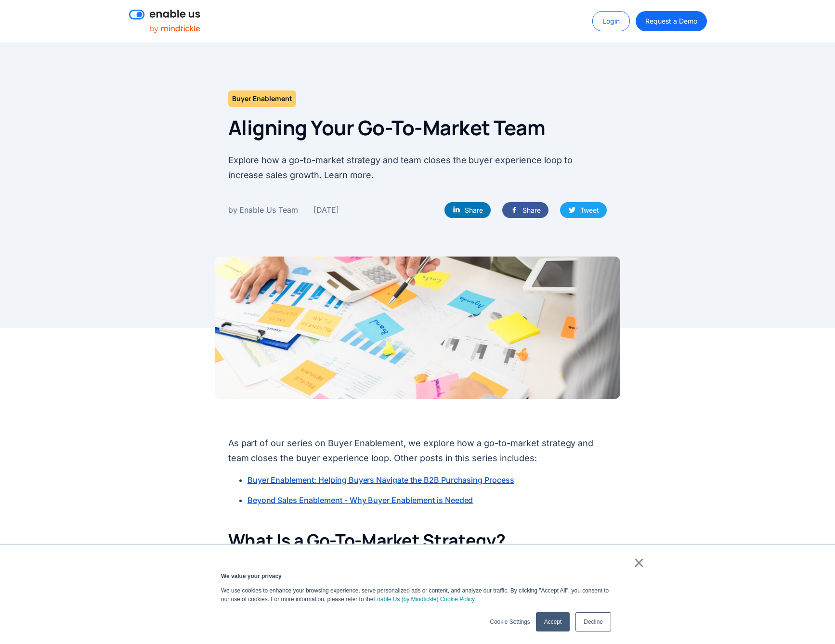 The height and width of the screenshot is (644, 835). What do you see at coordinates (262, 98) in the screenshot?
I see `h2: Buyer Enablement` at bounding box center [262, 98].